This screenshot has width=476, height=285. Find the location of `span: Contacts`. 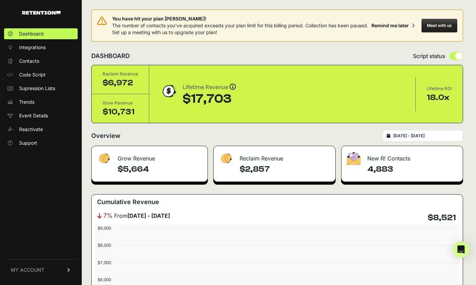

span: Contacts is located at coordinates (29, 61).